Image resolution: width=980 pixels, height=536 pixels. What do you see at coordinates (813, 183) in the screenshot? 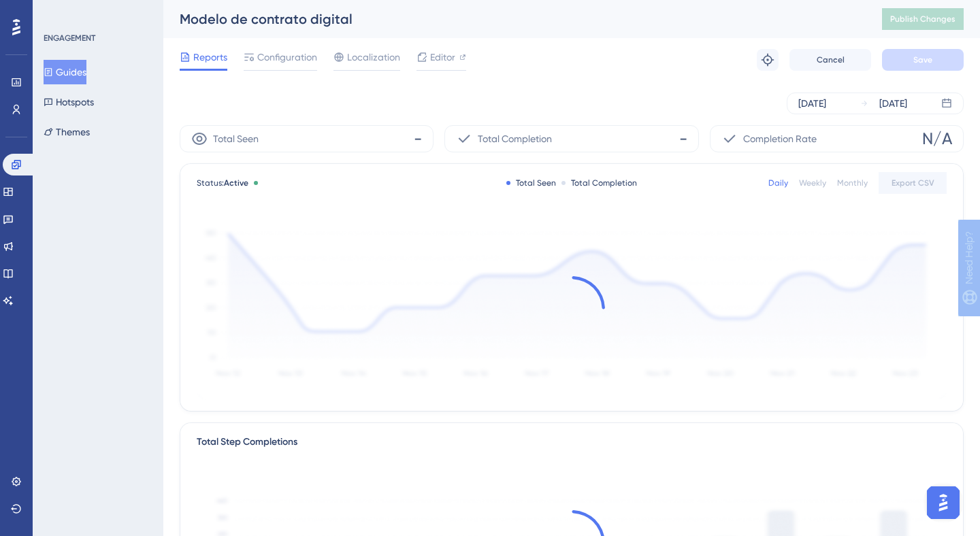
I see `div: Weekly` at bounding box center [813, 183].